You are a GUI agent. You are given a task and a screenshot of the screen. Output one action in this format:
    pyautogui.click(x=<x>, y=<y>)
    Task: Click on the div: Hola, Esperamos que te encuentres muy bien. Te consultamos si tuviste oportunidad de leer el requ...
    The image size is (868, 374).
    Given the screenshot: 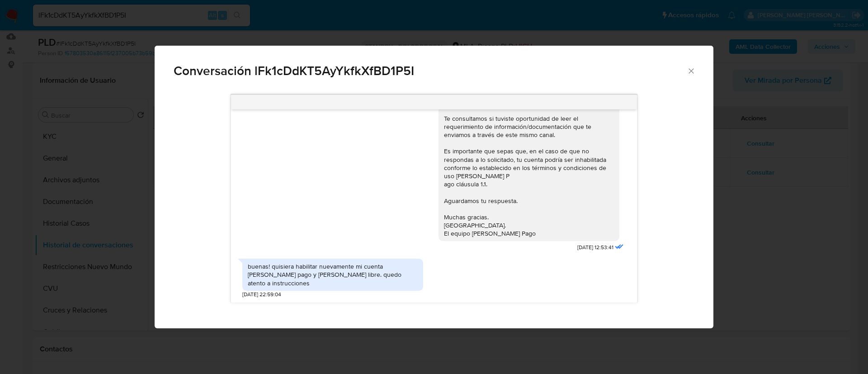 What is the action you would take?
    pyautogui.click(x=529, y=160)
    